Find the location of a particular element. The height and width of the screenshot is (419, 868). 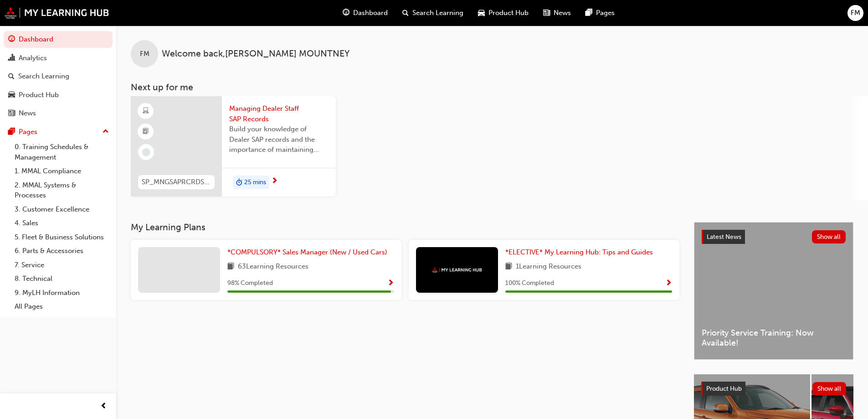

button: DashboardAnalyticsSearch LearningProduct HubNews is located at coordinates (58, 76).